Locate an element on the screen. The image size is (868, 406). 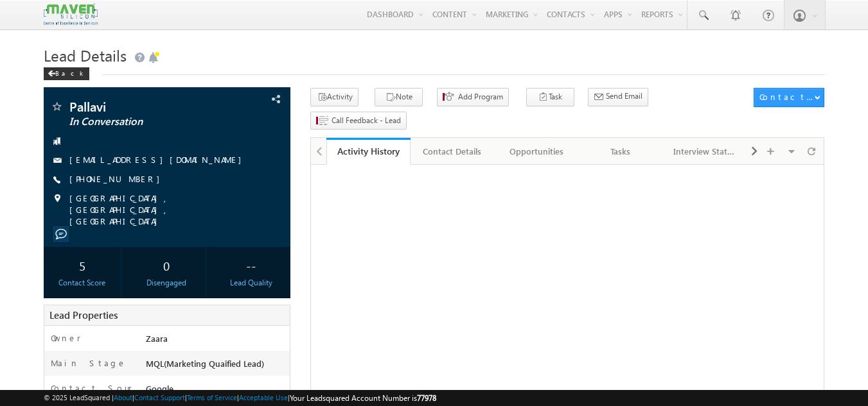
a: Back is located at coordinates (70, 72).